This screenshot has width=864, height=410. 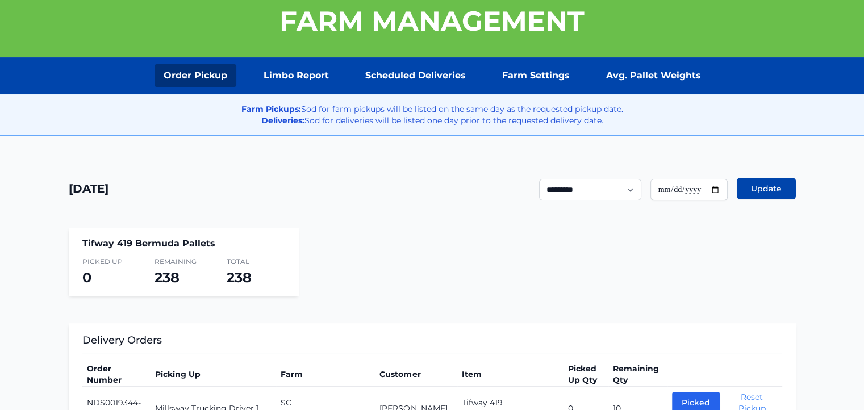 I want to click on th: Farm, so click(x=325, y=374).